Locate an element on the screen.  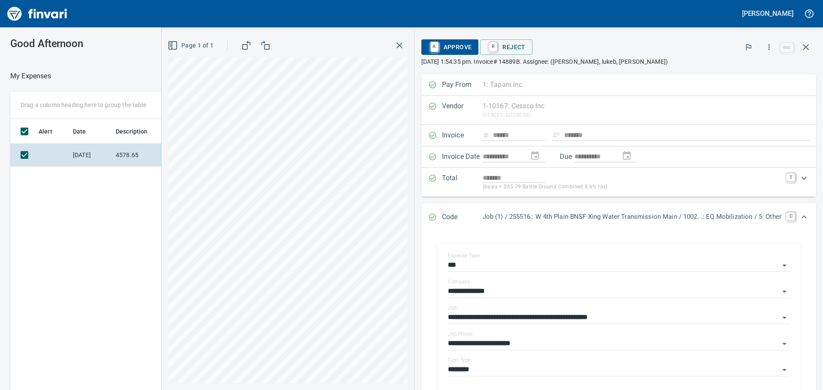
button: More is located at coordinates (769, 47).